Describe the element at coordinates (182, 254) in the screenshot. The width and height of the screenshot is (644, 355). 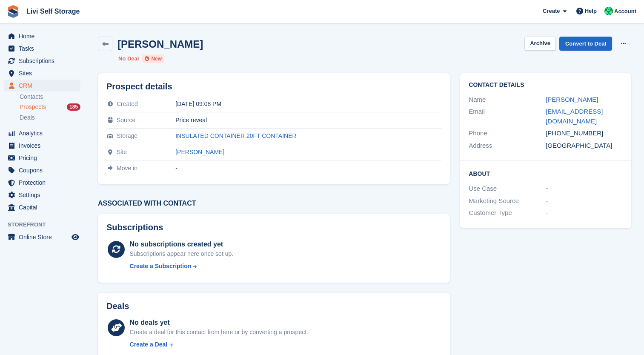
I see `div: Subscriptions appear here once set up.` at that location.